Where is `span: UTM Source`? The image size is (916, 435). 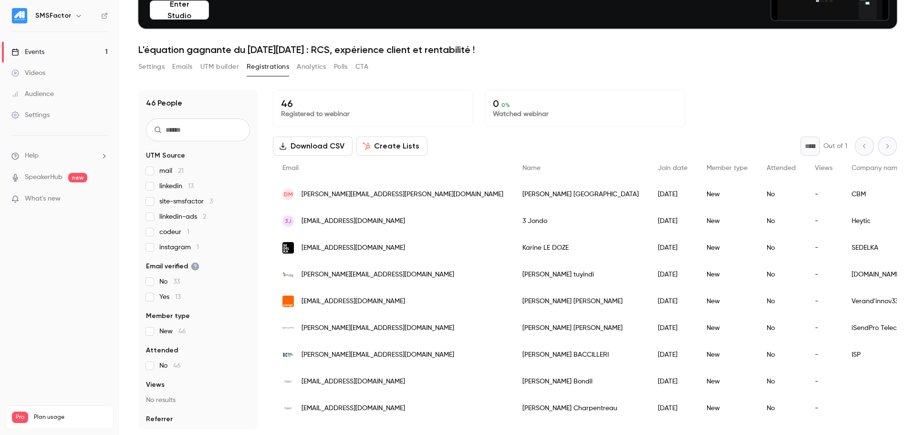
span: UTM Source is located at coordinates (166, 156).